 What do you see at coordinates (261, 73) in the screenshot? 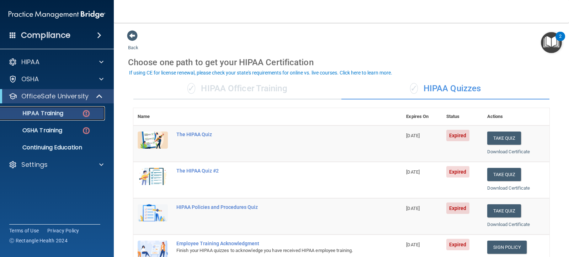
I see `button: If using CE for license renewal, please check your state's requirements for online vs. live cours...` at bounding box center [261, 73].